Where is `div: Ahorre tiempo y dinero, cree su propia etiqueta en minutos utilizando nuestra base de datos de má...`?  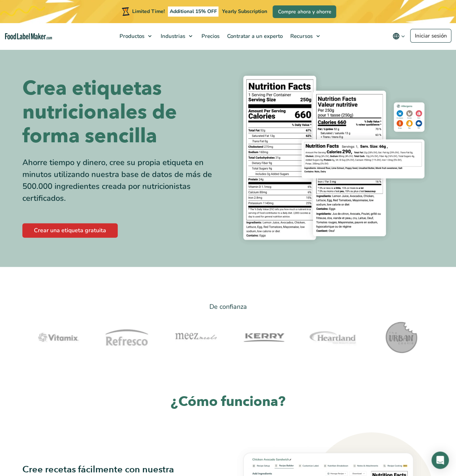 div: Ahorre tiempo y dinero, cree su propia etiqueta en minutos utilizando nuestra base de datos de má... is located at coordinates (122, 181).